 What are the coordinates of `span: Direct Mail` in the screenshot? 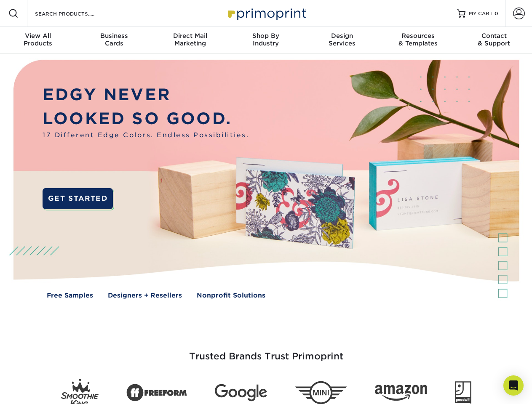 It's located at (190, 36).